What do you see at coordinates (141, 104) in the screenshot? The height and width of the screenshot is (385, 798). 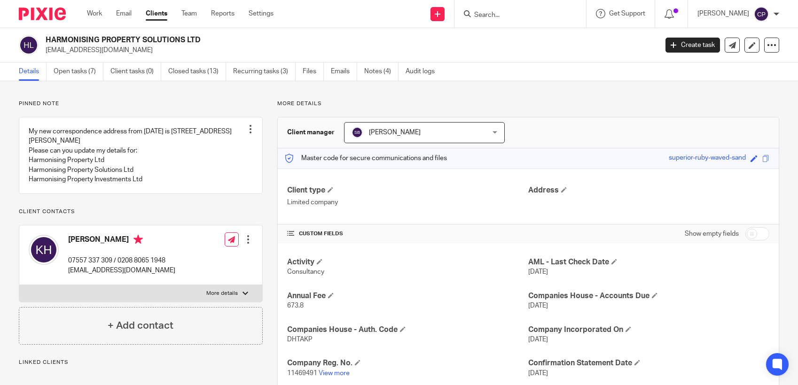 I see `p: Pinned note` at bounding box center [141, 104].